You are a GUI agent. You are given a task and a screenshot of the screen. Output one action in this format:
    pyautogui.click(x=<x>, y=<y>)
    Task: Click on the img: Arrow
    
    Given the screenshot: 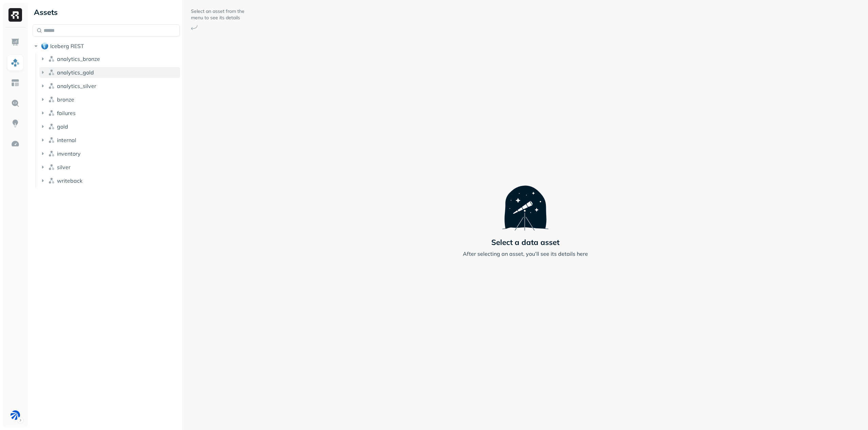 What is the action you would take?
    pyautogui.click(x=194, y=28)
    